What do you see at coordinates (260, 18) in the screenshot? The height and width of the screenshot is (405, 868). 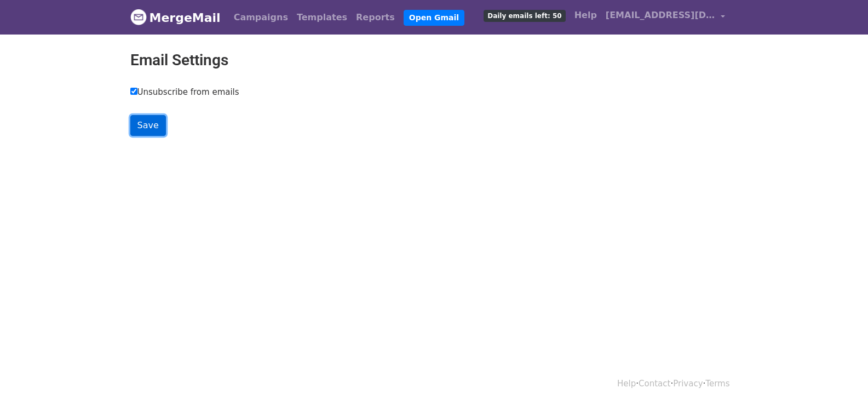 I see `a: Campaigns` at bounding box center [260, 18].